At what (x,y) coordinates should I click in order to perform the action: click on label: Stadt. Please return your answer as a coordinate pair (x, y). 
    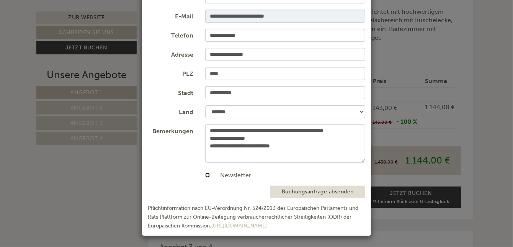
    Looking at the image, I should click on (171, 92).